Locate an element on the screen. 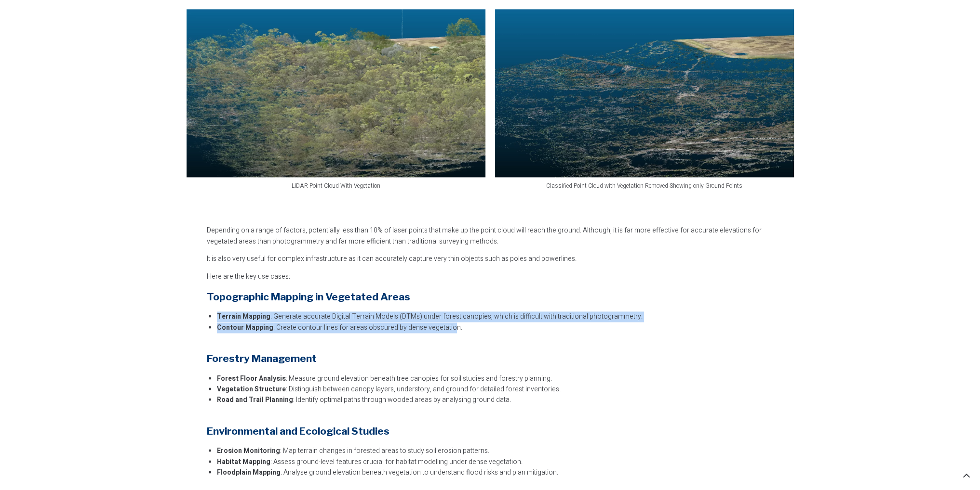 Image resolution: width=980 pixels, height=490 pixels. li: : Create contour lines for areas obscured by dense vegetation. is located at coordinates (490, 328).